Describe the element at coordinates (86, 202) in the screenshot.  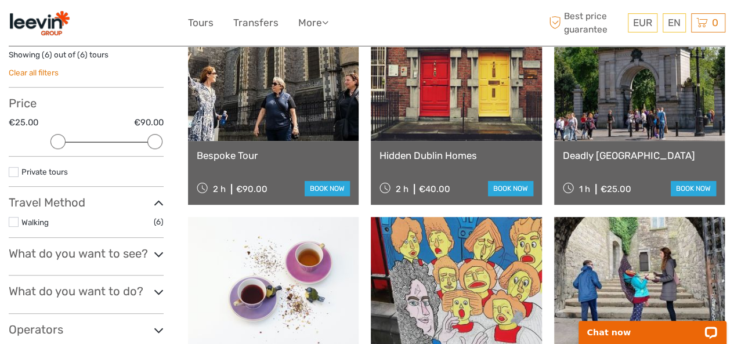
I see `h3: Travel Method` at that location.